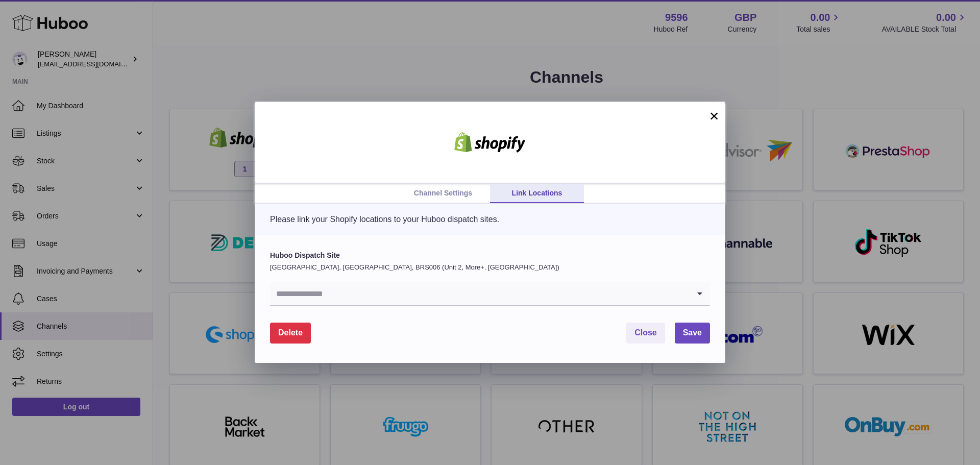 Image resolution: width=980 pixels, height=465 pixels. Describe the element at coordinates (443, 193) in the screenshot. I see `a: Channel Settings` at that location.